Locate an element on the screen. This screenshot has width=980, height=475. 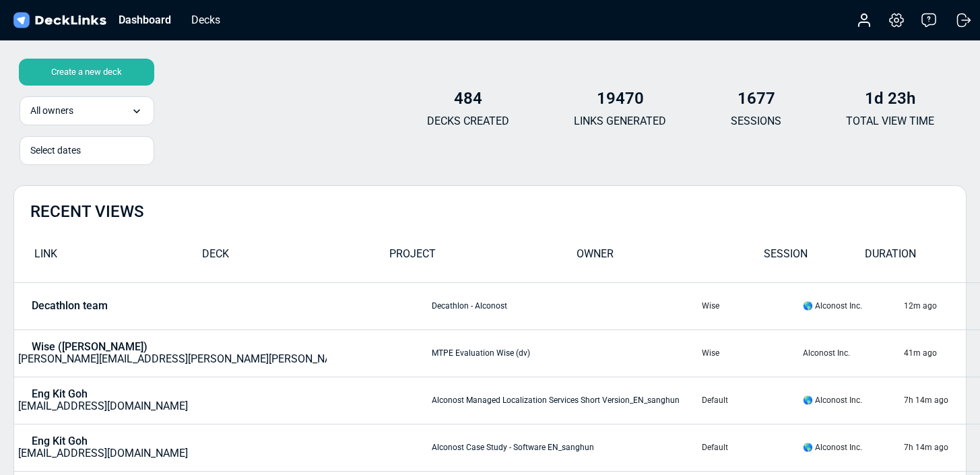
div: Decks is located at coordinates (205, 20).